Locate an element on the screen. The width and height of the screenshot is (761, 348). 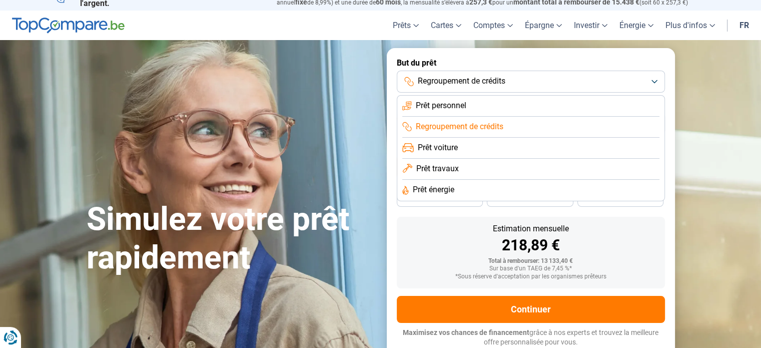
span: Prêt personnel is located at coordinates (441, 106).